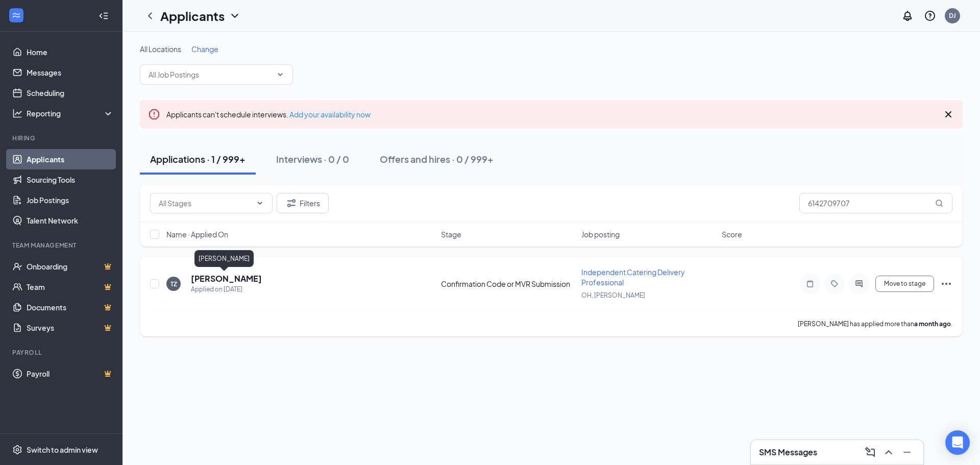 This screenshot has width=980, height=465. I want to click on div: Open Intercom Messenger, so click(958, 443).